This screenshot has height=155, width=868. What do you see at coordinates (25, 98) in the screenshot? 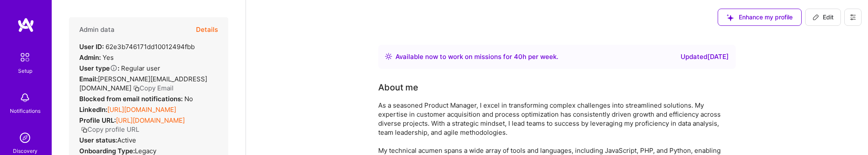
I see `img: bell` at bounding box center [25, 98].